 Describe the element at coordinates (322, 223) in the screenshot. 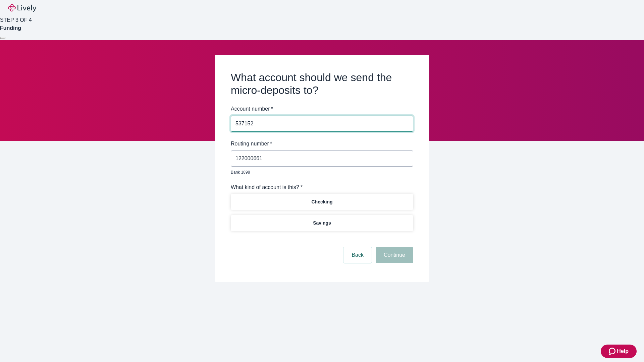

I see `button: Savings` at that location.